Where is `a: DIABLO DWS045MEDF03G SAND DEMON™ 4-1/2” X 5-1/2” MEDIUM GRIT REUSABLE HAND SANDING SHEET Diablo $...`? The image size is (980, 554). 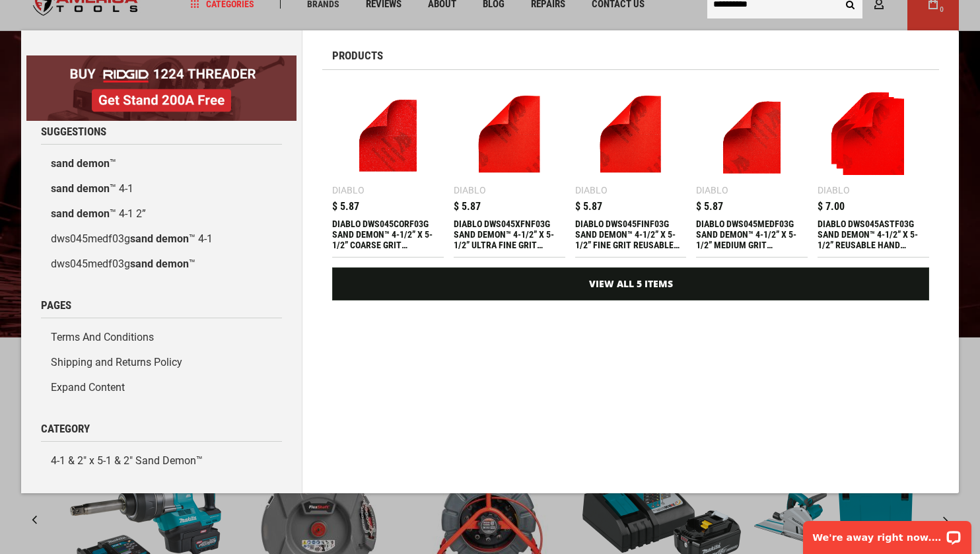
a: DIABLO DWS045MEDF03G SAND DEMON™ 4-1/2” X 5-1/2” MEDIUM GRIT REUSABLE HAND SANDING SHEET Diablo $... is located at coordinates (752, 168).